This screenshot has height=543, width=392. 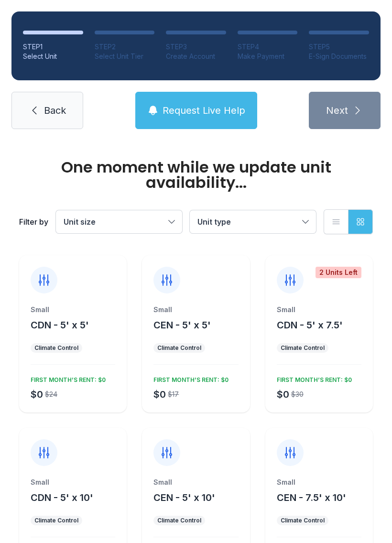 I want to click on span: CEN - 7.5' x 10', so click(x=311, y=498).